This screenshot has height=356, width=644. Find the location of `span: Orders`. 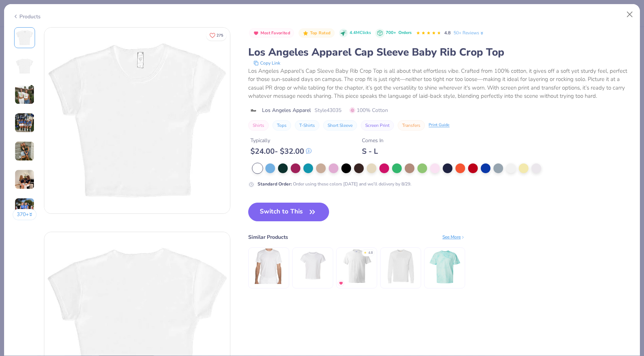

span: Orders is located at coordinates (405, 32).